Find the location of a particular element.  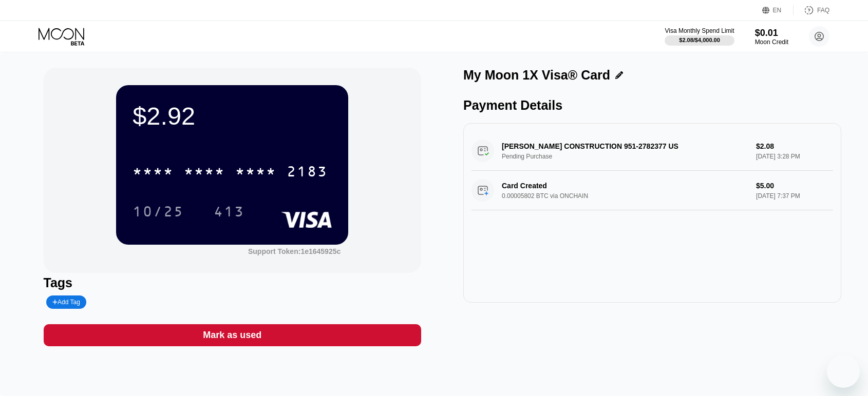

div: Support Token:1e1645925c is located at coordinates (294, 252).